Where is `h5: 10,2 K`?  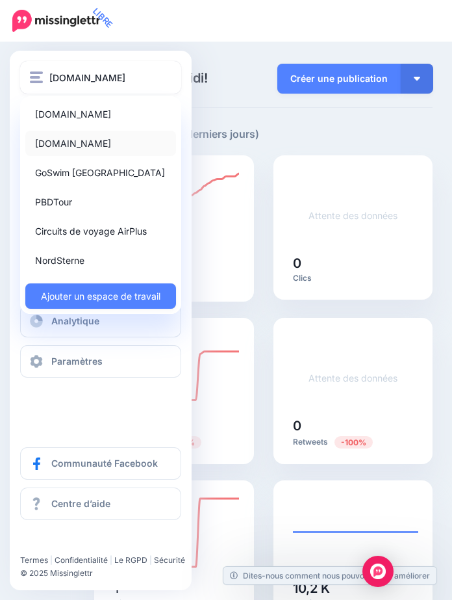
h5: 10,2 K is located at coordinates (353, 588).